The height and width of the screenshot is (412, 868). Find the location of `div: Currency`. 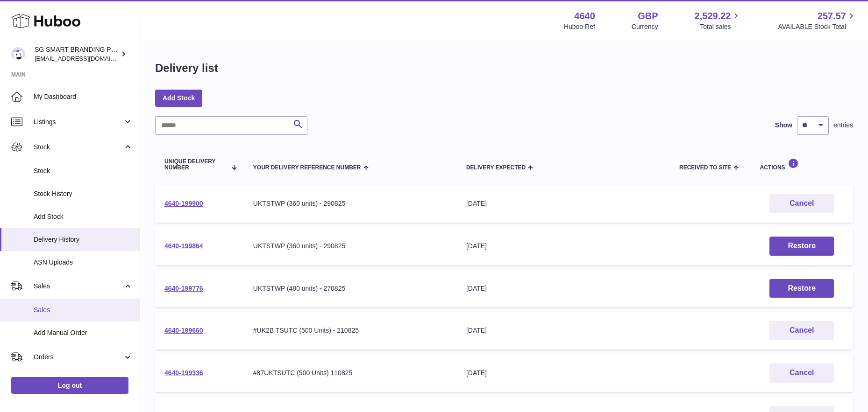

div: Currency is located at coordinates (644, 27).